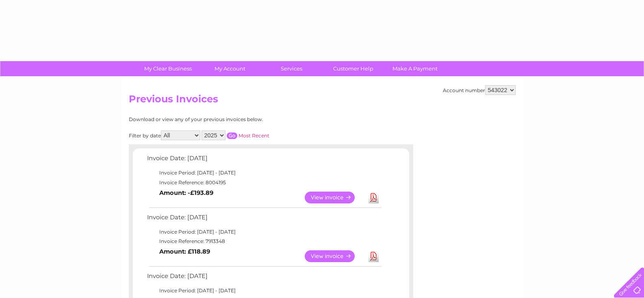 The width and height of the screenshot is (644, 298). Describe the element at coordinates (322, 101) in the screenshot. I see `h2: Previous Invoices` at that location.